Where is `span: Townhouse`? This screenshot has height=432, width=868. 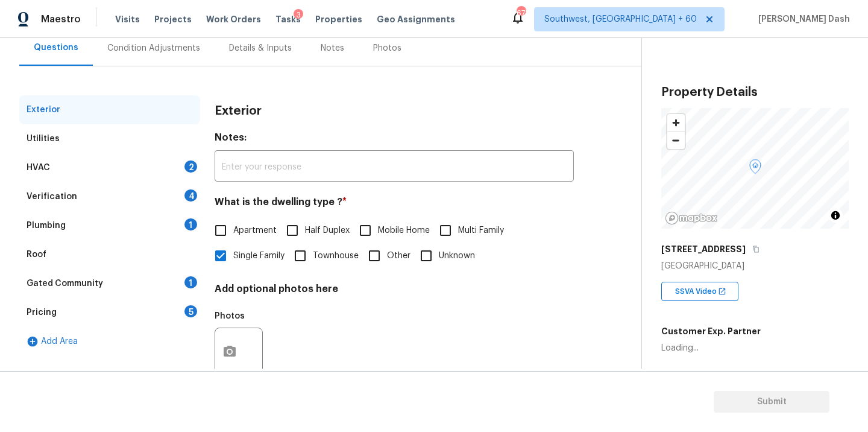 span: Townhouse is located at coordinates (336, 256).